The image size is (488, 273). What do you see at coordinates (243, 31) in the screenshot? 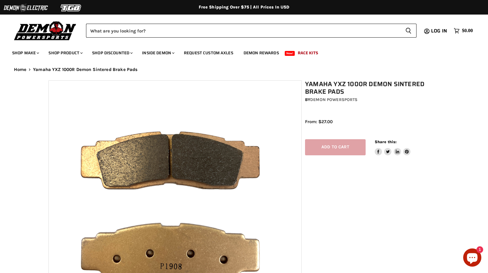
I see `input: Search` at bounding box center [243, 31].